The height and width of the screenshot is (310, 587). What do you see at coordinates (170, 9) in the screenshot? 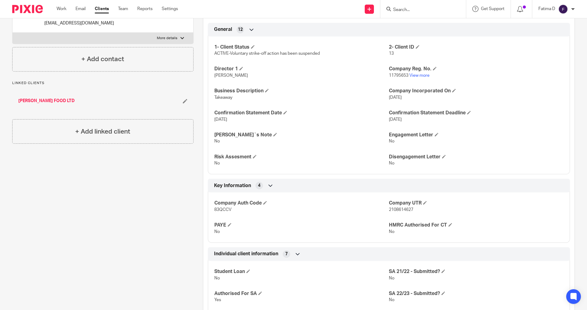
I see `a: Settings` at bounding box center [170, 9].